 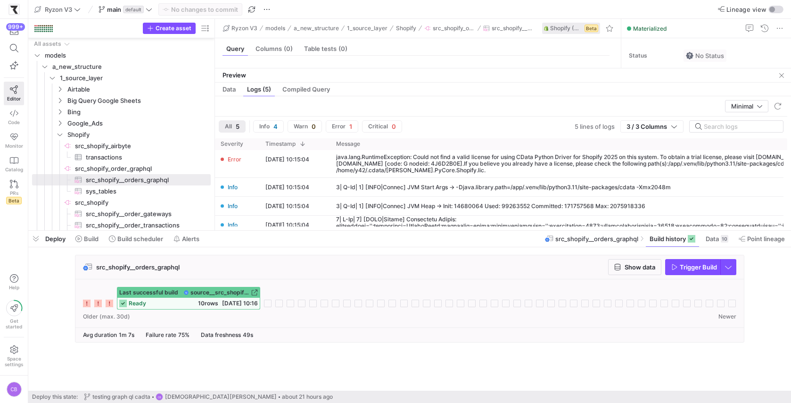 What do you see at coordinates (14, 314) in the screenshot?
I see `button: Getstarted` at bounding box center [14, 314].